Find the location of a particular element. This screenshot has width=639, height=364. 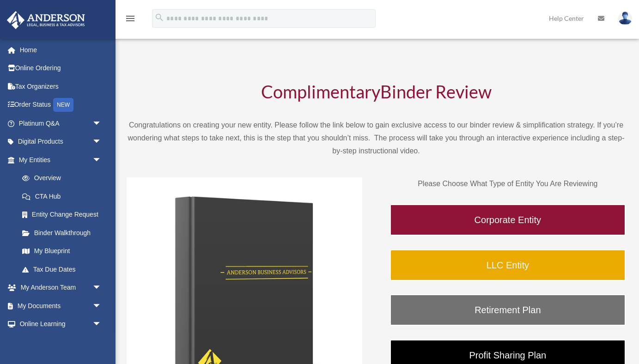

a: Online Ordering is located at coordinates (61, 69).